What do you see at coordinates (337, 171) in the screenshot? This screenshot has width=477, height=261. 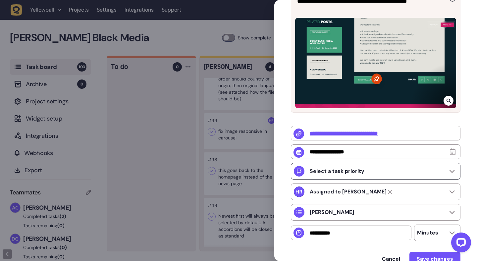 I see `p: Select a task priority` at bounding box center [337, 171].